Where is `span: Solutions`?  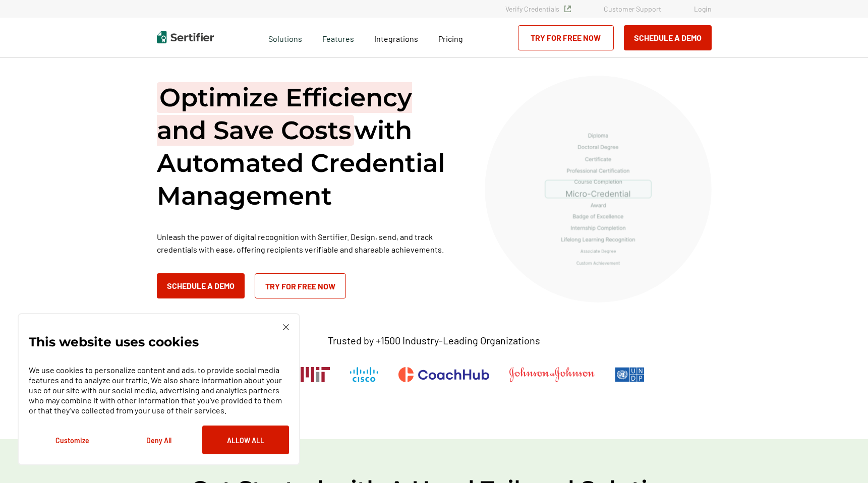 span: Solutions is located at coordinates (285, 37).